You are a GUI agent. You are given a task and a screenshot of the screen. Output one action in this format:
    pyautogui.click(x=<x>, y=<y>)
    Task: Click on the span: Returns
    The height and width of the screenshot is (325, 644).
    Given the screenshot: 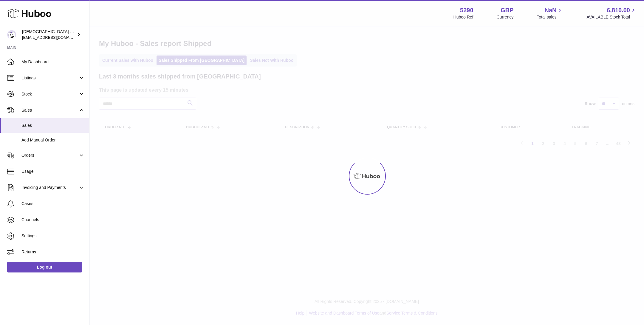 What is the action you would take?
    pyautogui.click(x=53, y=252)
    